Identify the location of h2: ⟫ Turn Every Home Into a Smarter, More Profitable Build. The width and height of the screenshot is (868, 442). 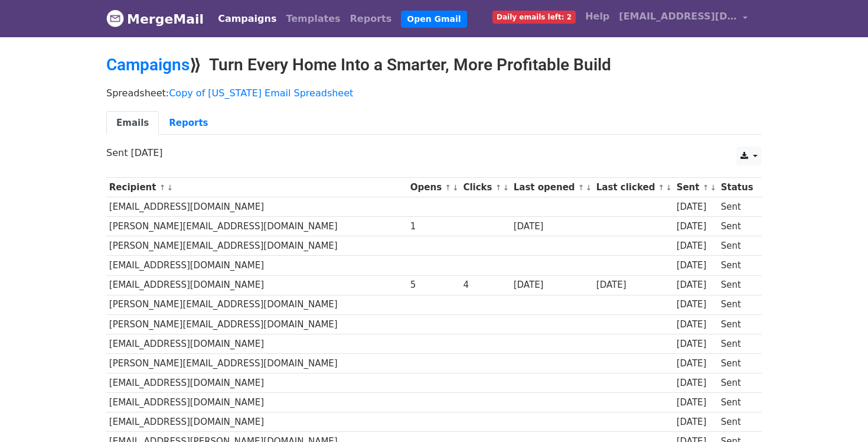
(434, 65).